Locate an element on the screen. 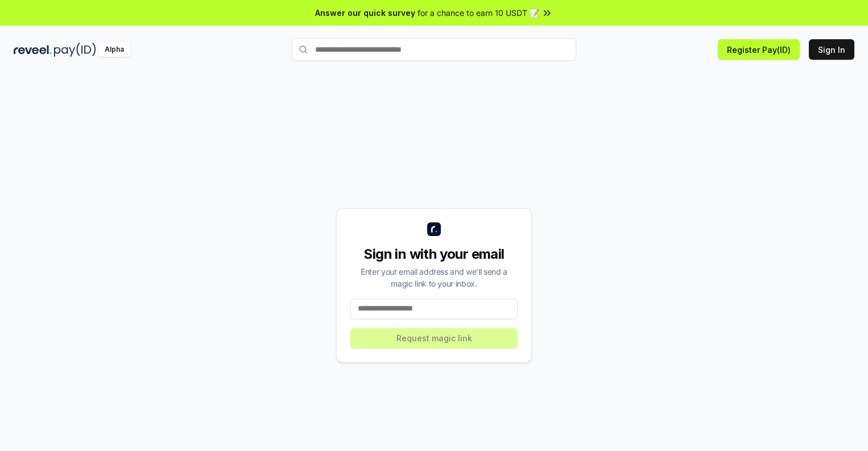  img: reveel_dark is located at coordinates (32, 50).